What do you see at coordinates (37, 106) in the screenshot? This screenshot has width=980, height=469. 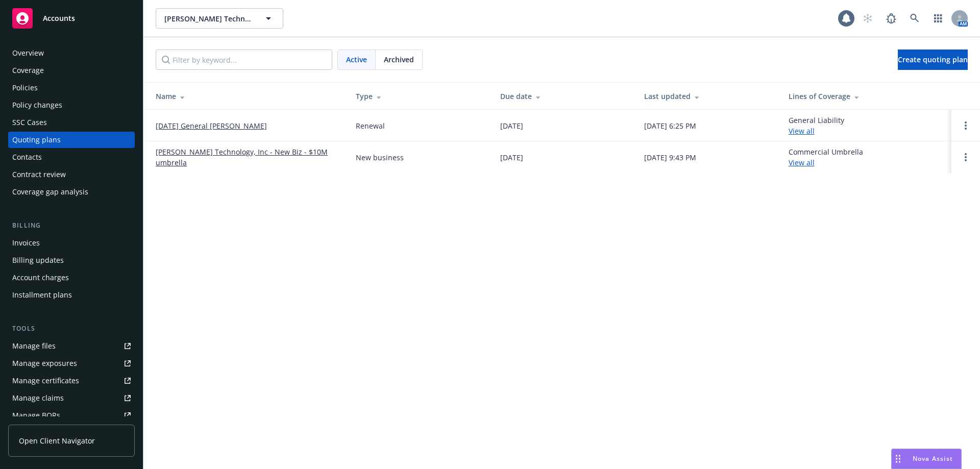 I see `div: Policy changes` at bounding box center [37, 106].